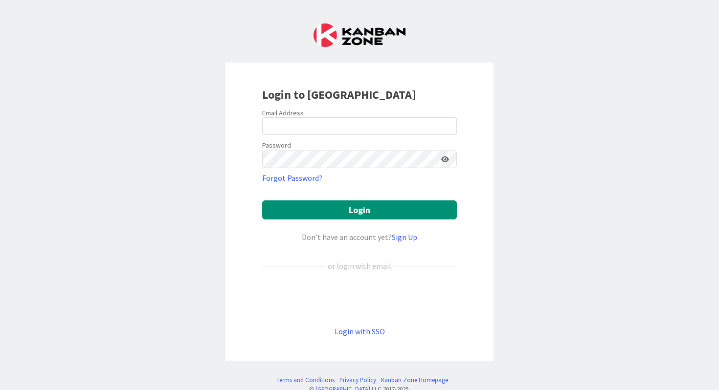 The image size is (719, 390). What do you see at coordinates (359, 210) in the screenshot?
I see `button: Login` at bounding box center [359, 210].